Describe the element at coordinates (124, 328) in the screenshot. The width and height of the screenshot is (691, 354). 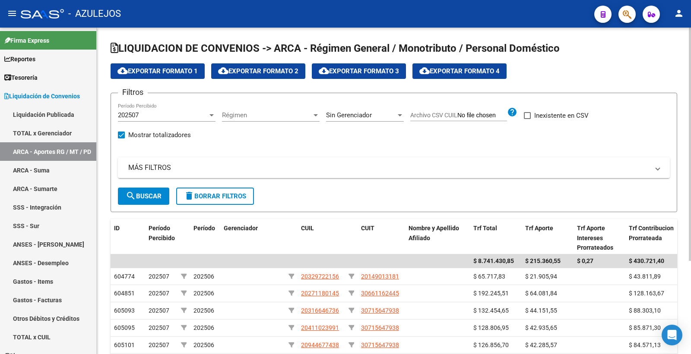
I see `span: 605095` at that location.